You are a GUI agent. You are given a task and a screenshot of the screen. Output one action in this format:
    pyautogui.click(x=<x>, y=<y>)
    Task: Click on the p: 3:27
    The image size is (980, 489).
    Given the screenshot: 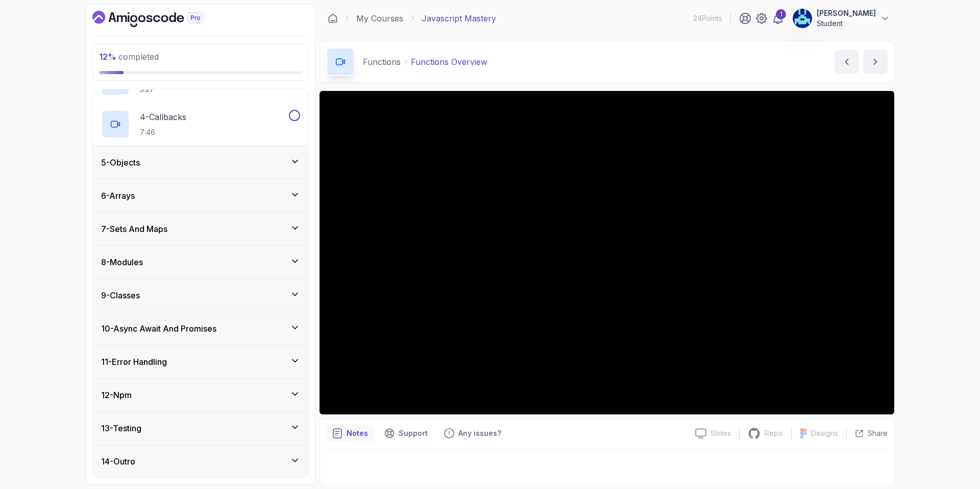 What is the action you would take?
    pyautogui.click(x=198, y=89)
    